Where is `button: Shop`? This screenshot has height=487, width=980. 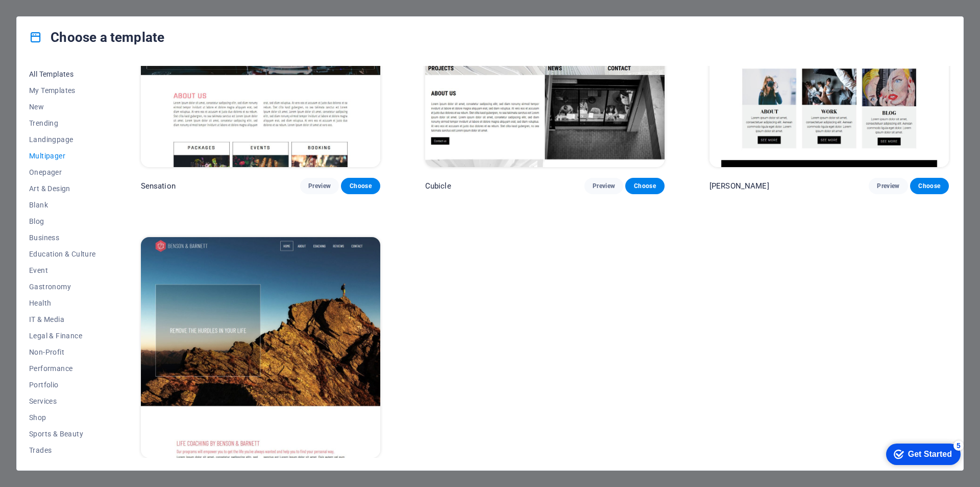 button: Shop is located at coordinates (62, 418).